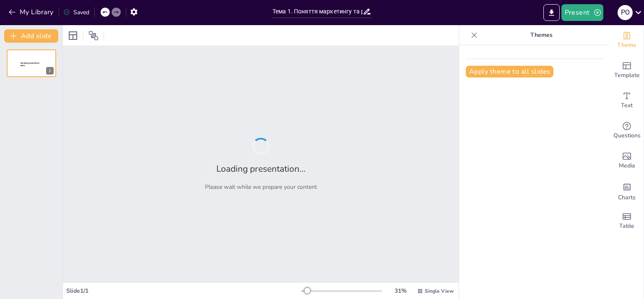 The image size is (644, 299). Describe the element at coordinates (627, 45) in the screenshot. I see `span: Theme` at that location.